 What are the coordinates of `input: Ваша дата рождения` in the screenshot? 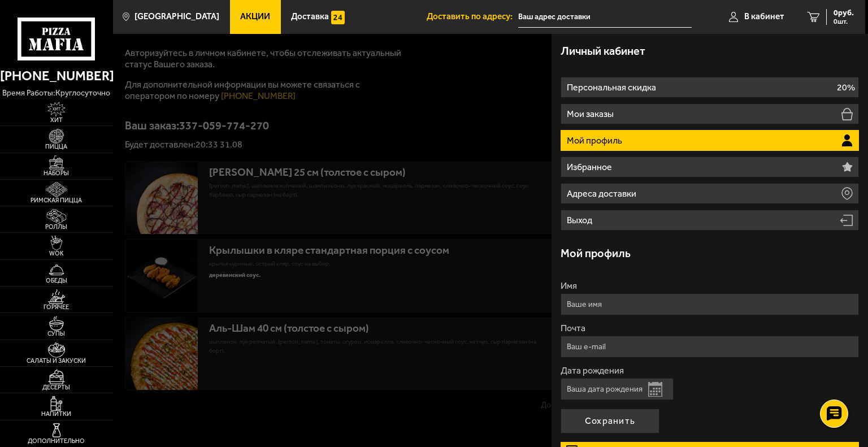 It's located at (617, 389).